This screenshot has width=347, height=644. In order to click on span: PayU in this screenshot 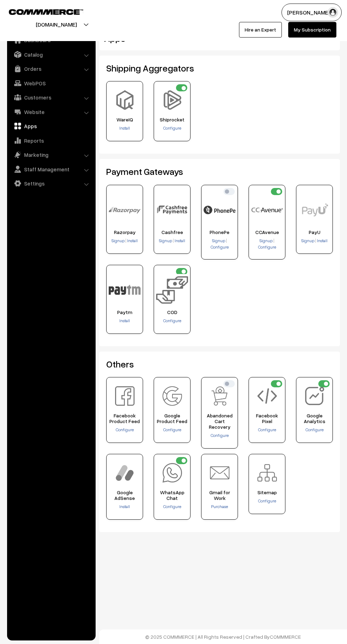, I will do `click(314, 232)`.